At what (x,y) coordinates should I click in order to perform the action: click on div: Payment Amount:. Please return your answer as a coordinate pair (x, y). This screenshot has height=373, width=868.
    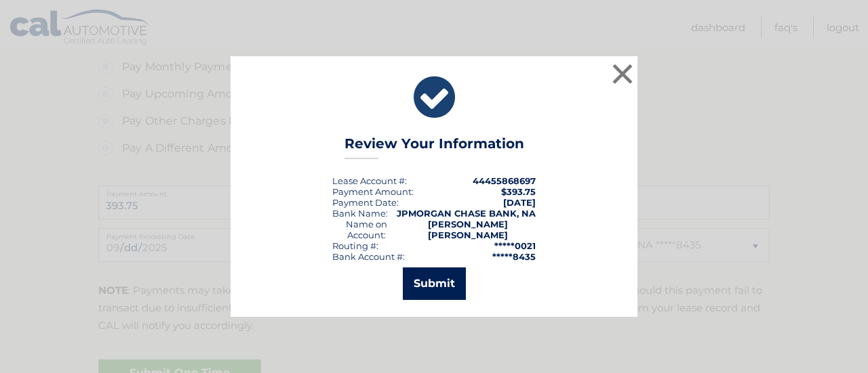
    Looking at the image, I should click on (373, 191).